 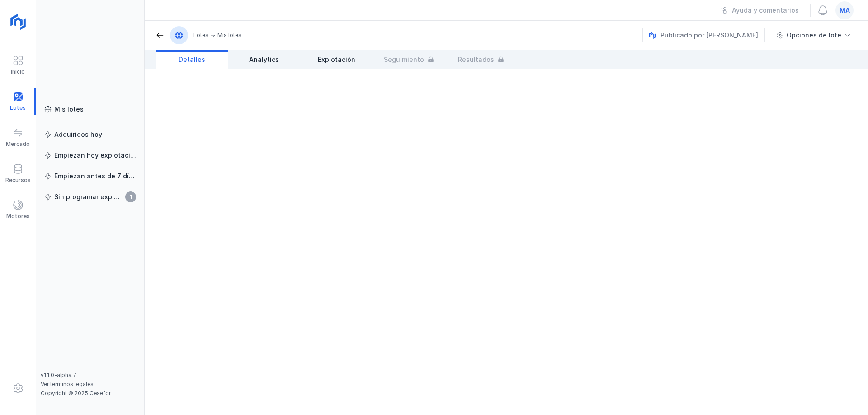 What do you see at coordinates (264, 60) in the screenshot?
I see `a: Analytics` at bounding box center [264, 60].